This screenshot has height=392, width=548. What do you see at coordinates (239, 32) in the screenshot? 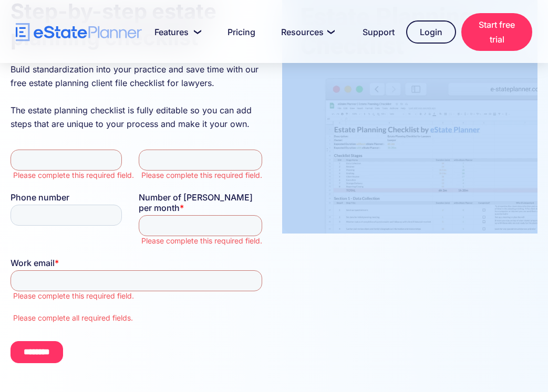
I see `a: Pricing` at bounding box center [239, 32].